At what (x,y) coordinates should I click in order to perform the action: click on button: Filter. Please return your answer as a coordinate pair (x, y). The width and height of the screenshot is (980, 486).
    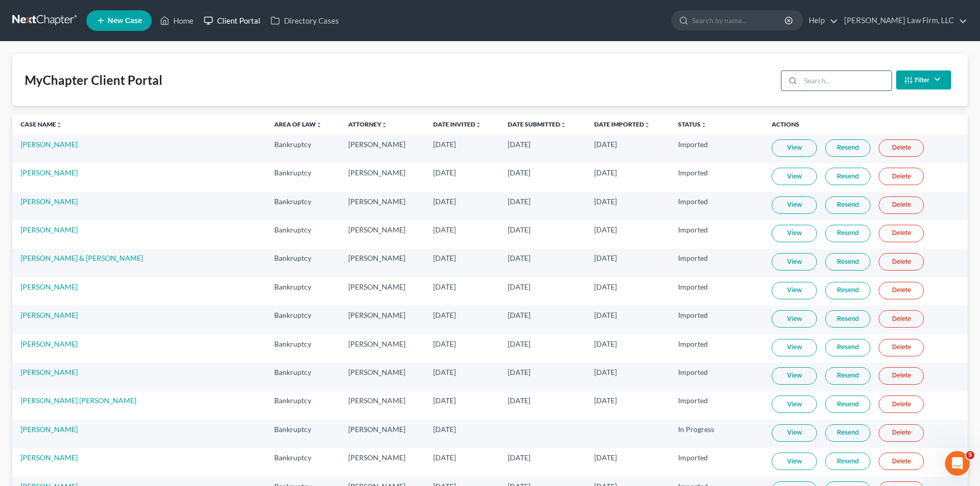
    Looking at the image, I should click on (923, 80).